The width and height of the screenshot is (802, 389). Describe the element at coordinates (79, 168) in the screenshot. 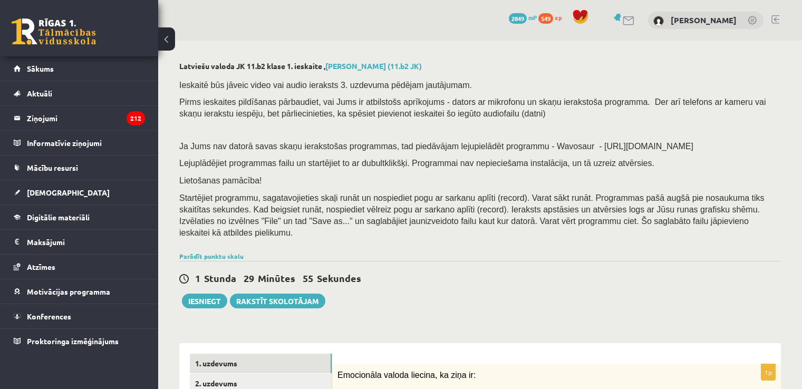

I see `a: Mācību resursi` at that location.